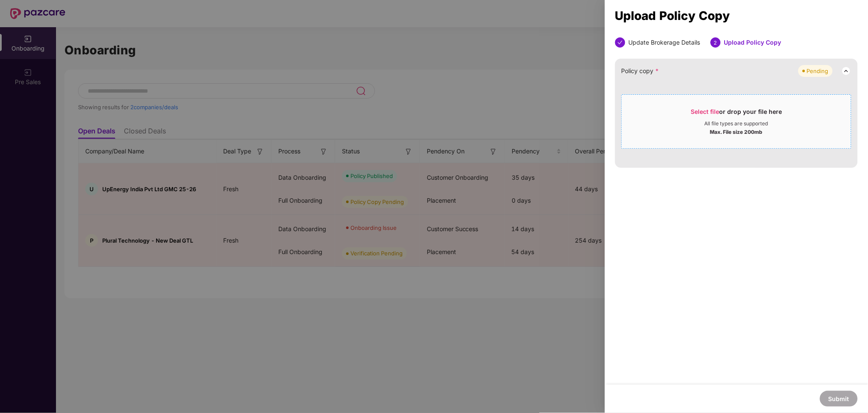 The height and width of the screenshot is (413, 868). Describe the element at coordinates (640, 71) in the screenshot. I see `span: Policy copy` at that location.